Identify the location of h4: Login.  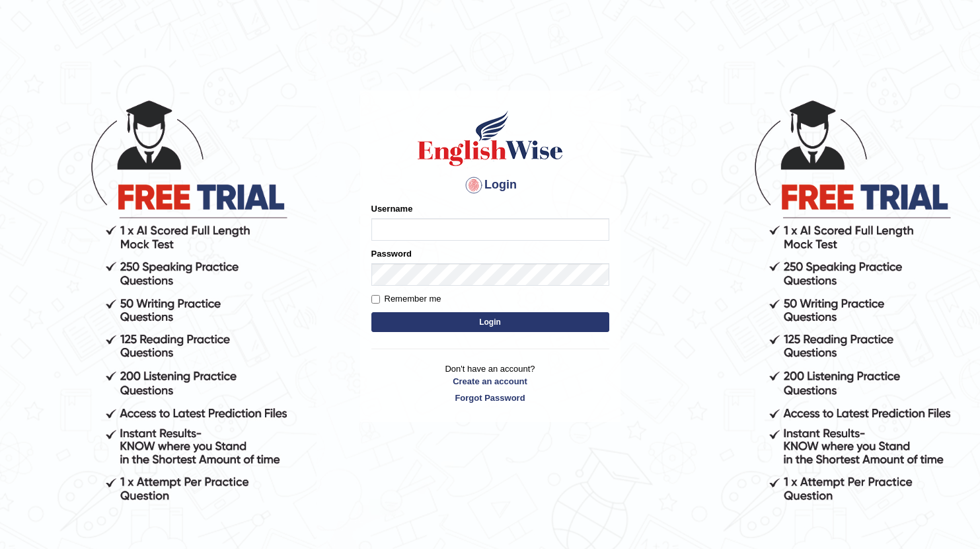
(490, 185).